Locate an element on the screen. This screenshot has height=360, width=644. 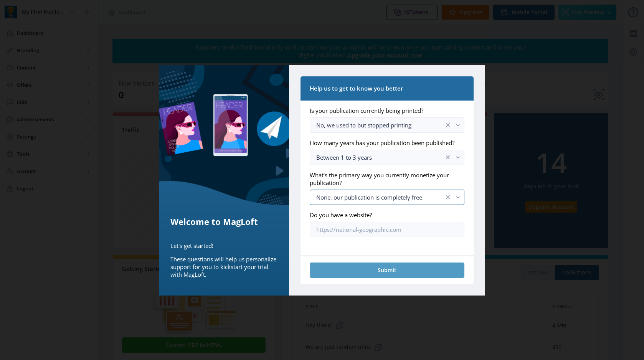
label: What's the primary way you currently monetize your publication? is located at coordinates (384, 179).